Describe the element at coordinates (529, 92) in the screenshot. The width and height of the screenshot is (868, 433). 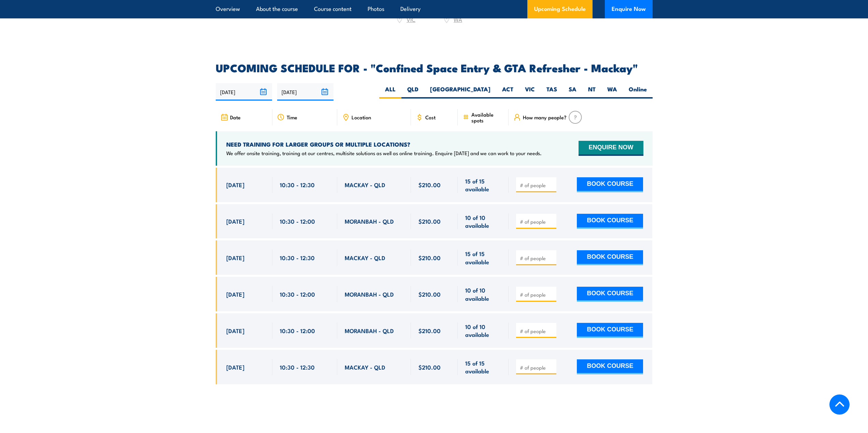
I see `label: VIC` at that location.